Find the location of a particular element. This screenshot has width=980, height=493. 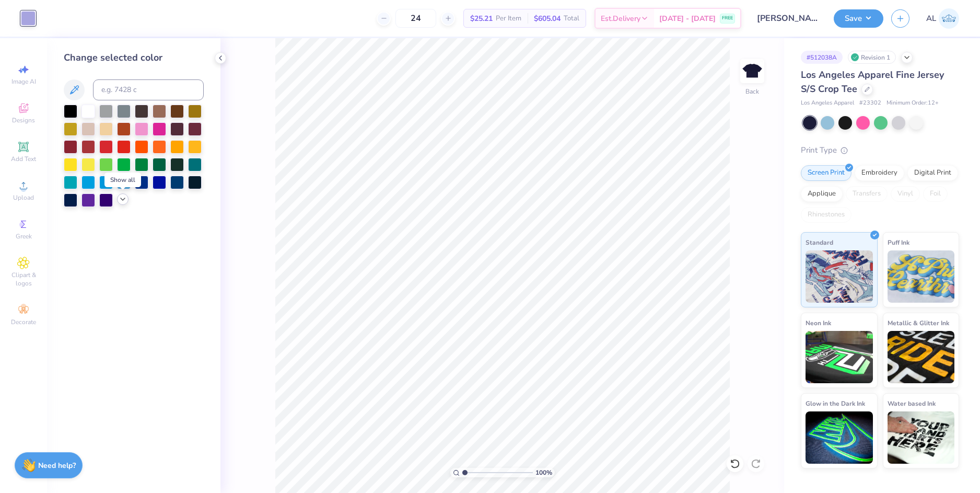

div: Print Type is located at coordinates (880, 150).